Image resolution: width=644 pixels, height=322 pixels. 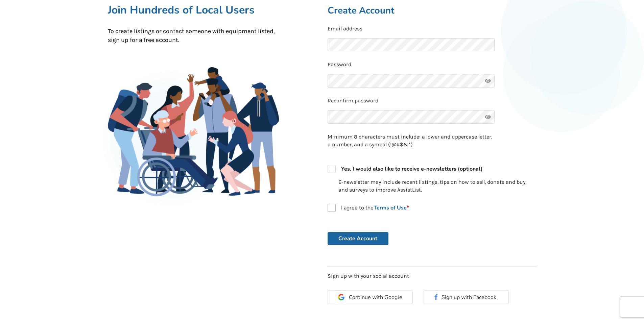 What do you see at coordinates (411, 141) in the screenshot?
I see `p: Minimum 8 characters must include: a lower and uppercase letter, a number, and a symbol (!@#$&*)` at bounding box center [411, 141].